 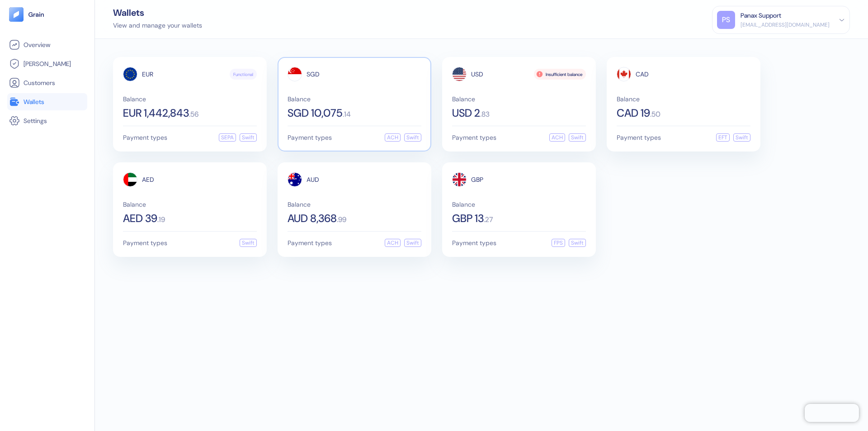 What do you see at coordinates (633, 113) in the screenshot?
I see `span: CAD 19` at bounding box center [633, 113].